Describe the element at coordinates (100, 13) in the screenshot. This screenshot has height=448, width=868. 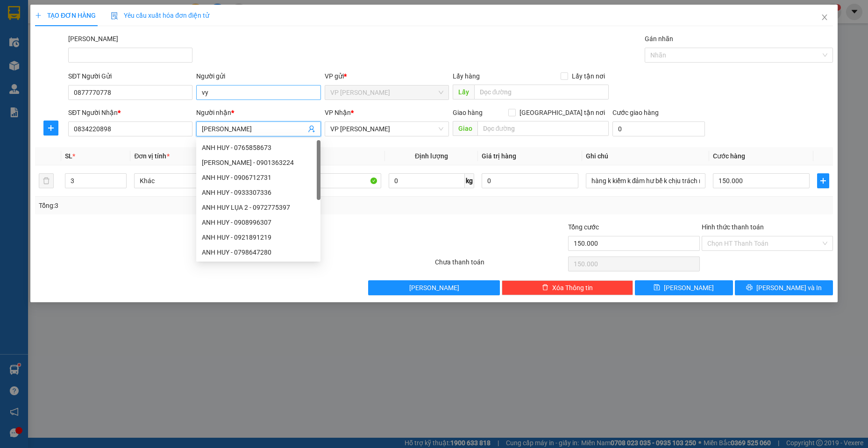
I see `span: Nhận:` at that location.